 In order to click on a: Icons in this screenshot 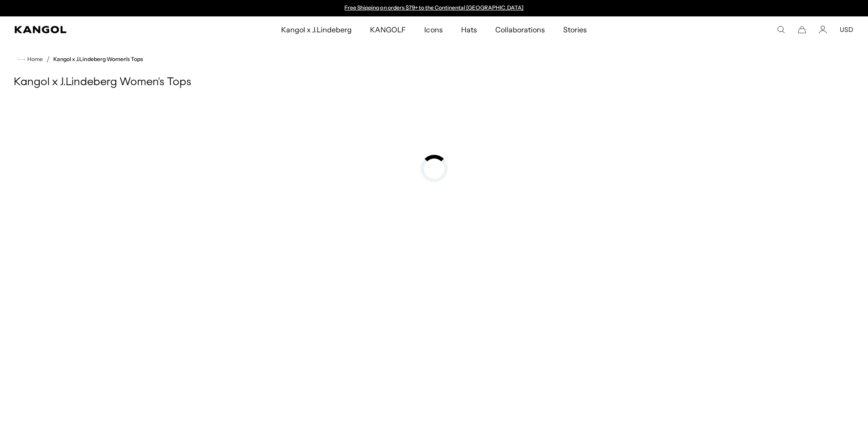, I will do `click(434, 29)`.